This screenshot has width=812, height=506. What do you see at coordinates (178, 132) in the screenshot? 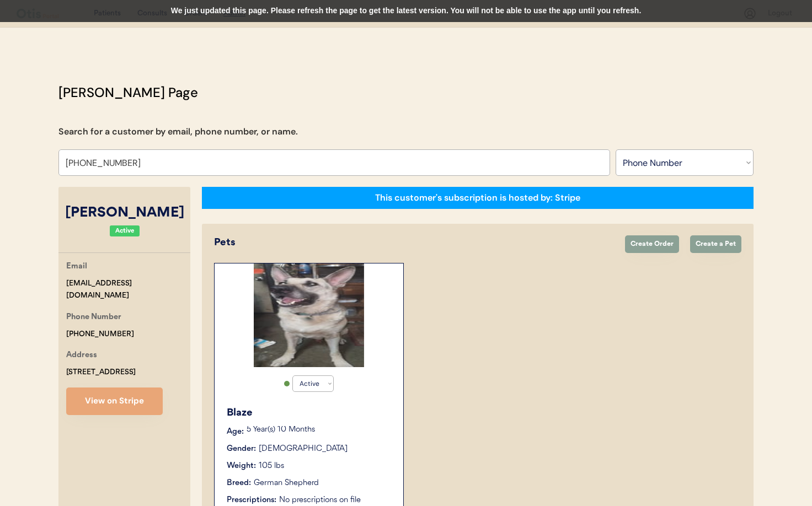
I see `div: Search for a customer by email, phone number, or name.` at bounding box center [178, 132].